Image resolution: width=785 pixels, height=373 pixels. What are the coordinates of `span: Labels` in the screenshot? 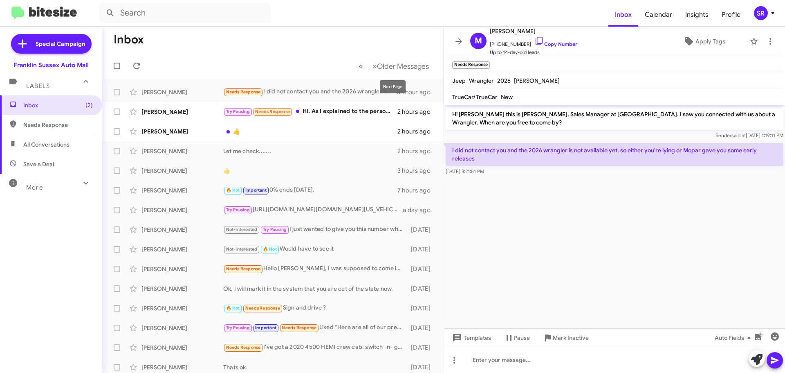 It's located at (38, 86).